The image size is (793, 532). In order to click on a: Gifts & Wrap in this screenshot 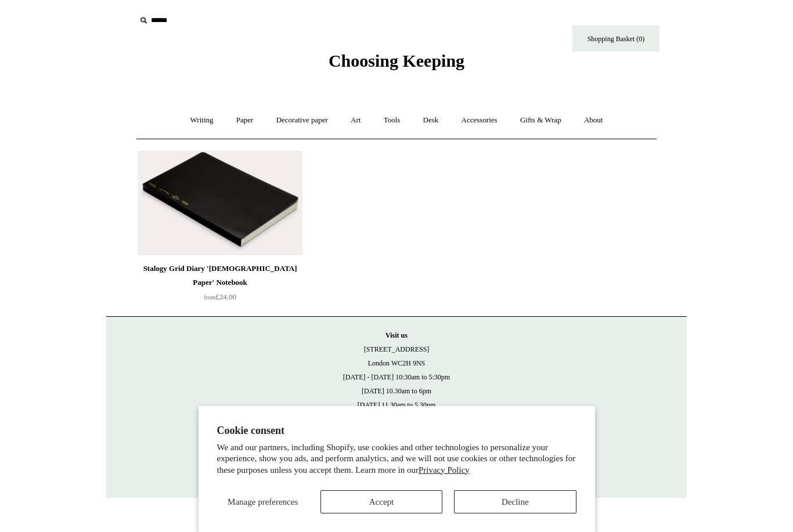, I will do `click(540, 120)`.